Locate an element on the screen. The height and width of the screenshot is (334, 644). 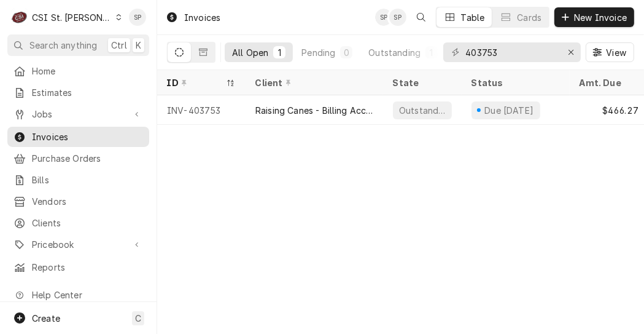
span: Home is located at coordinates (87, 71).